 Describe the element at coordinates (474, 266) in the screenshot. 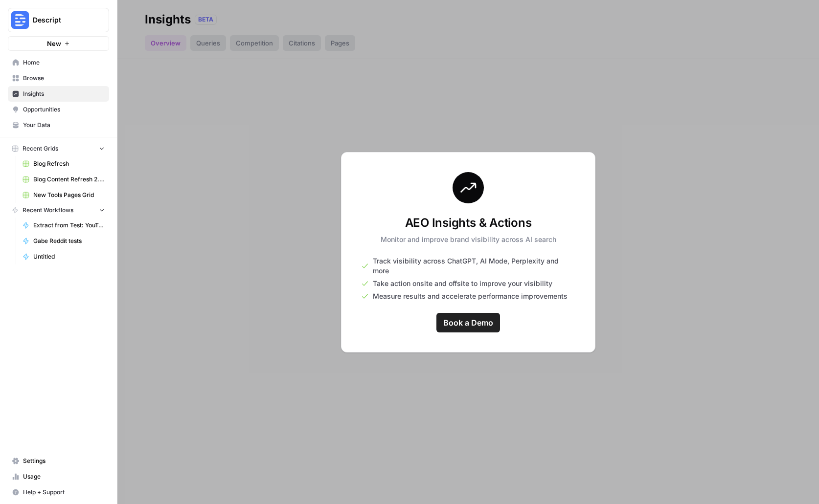

I see `span: Track visibility across ChatGPT, AI Mode, Perplexity and more` at that location.